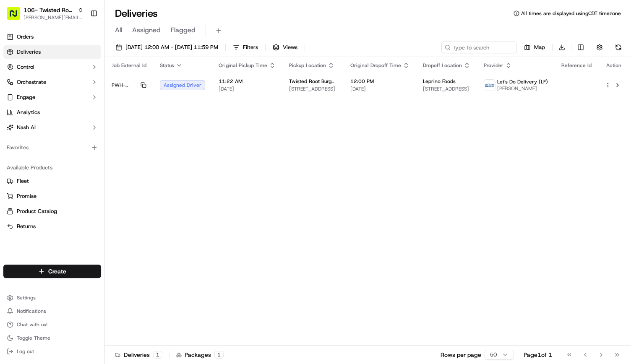 The width and height of the screenshot is (631, 364). Describe the element at coordinates (32, 311) in the screenshot. I see `span: Notifications` at that location.